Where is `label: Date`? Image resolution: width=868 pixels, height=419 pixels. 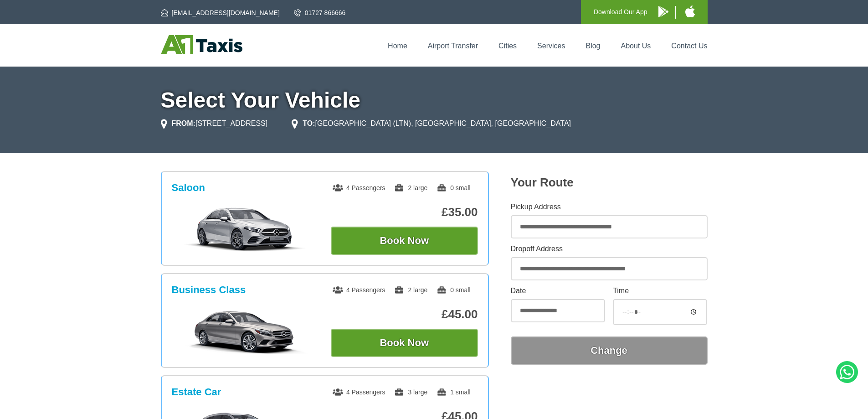
label: Date is located at coordinates (558, 291).